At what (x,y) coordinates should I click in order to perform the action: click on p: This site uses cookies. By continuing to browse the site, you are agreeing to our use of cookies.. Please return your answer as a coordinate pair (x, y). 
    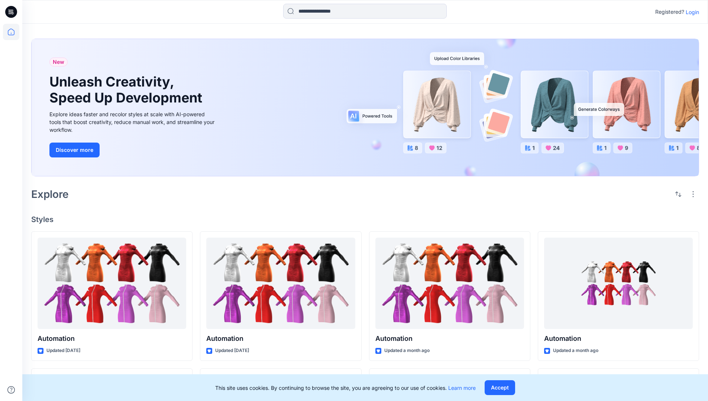
    Looking at the image, I should click on (345, 388).